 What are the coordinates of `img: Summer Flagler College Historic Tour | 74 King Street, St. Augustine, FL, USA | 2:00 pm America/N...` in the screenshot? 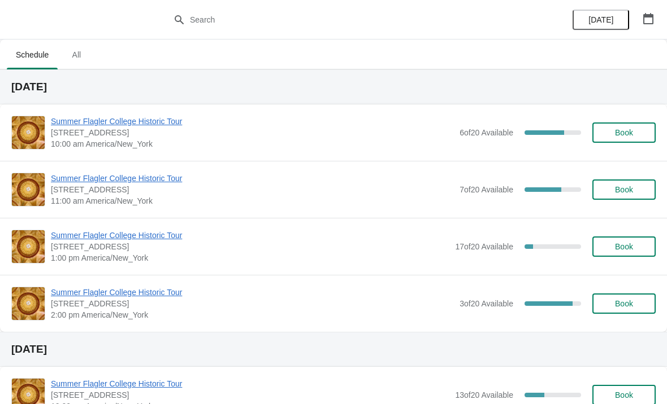 It's located at (28, 304).